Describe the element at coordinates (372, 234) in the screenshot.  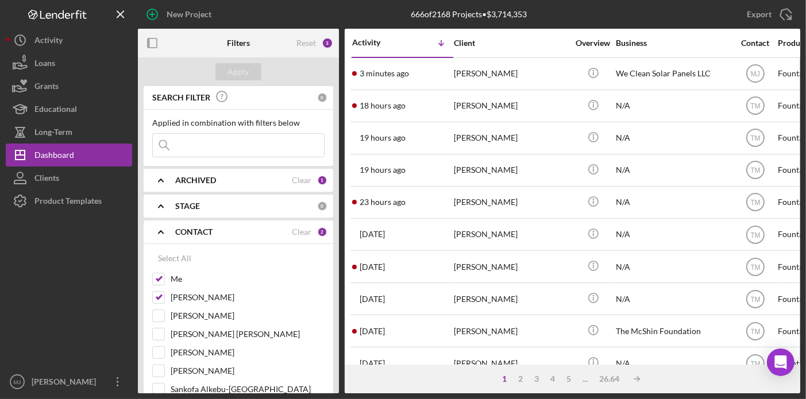
I see `time: 2025-08-26 11:24` at that location.